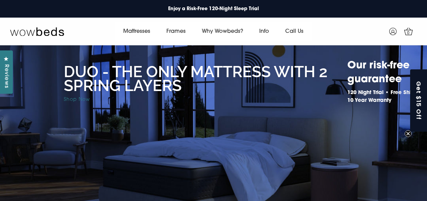 The image size is (427, 201). What do you see at coordinates (214, 9) in the screenshot?
I see `p: Enjoy a Risk-Free 120-Night Sleep Trial` at bounding box center [214, 9].